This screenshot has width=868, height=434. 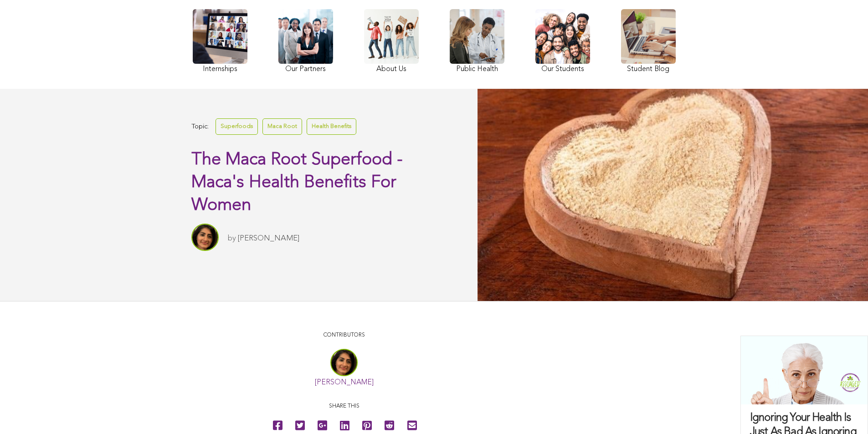 What do you see at coordinates (297, 183) in the screenshot?
I see `span: The Maca Root Superfood - Maca's Health Benefits For Women` at bounding box center [297, 183].